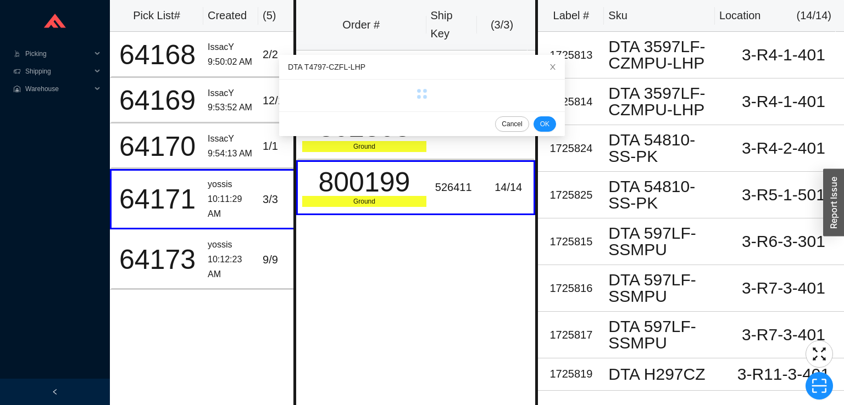 Image resolution: width=844 pixels, height=405 pixels. What do you see at coordinates (553, 67) in the screenshot?
I see `span: close` at bounding box center [553, 67].